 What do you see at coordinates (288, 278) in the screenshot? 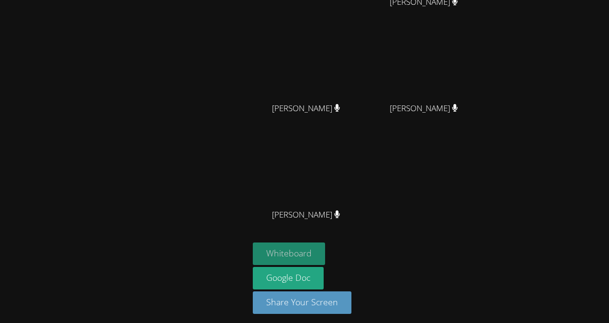
I see `a: Google Doc` at bounding box center [288, 278].